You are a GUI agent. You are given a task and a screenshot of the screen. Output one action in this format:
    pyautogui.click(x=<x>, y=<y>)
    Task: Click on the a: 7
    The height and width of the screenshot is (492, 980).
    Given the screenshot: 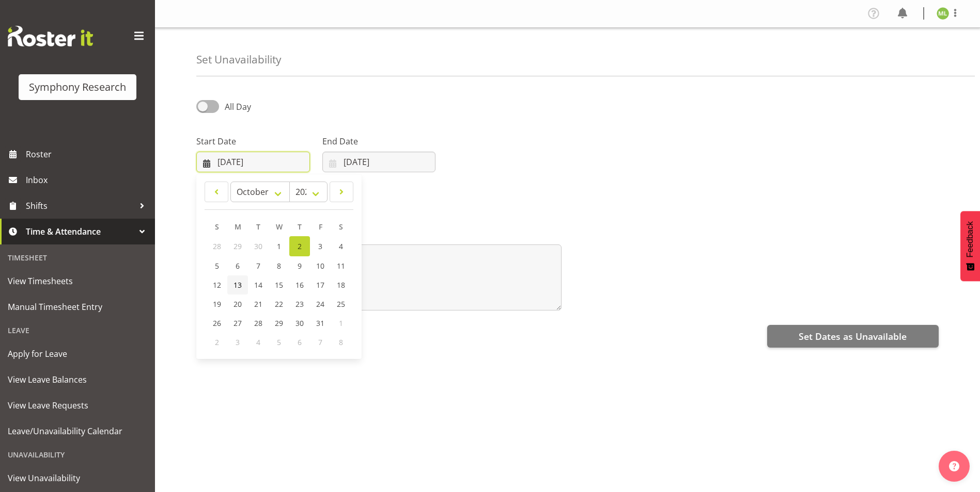 What is the action you would take?
    pyautogui.click(x=258, y=266)
    